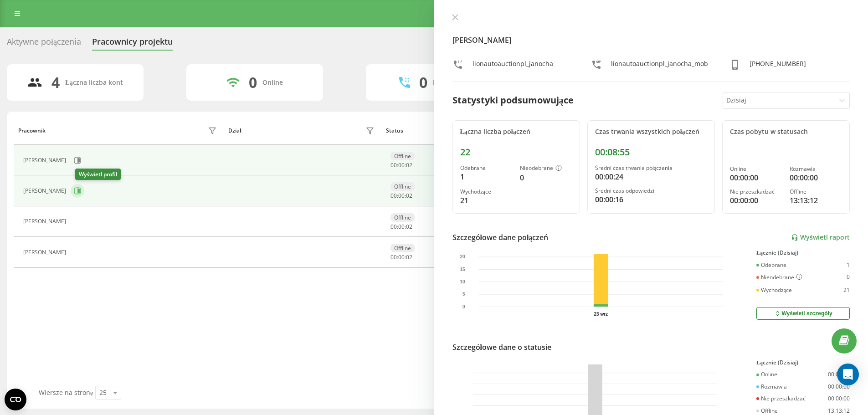 Image resolution: width=868 pixels, height=415 pixels. What do you see at coordinates (462, 269) in the screenshot?
I see `text: 15` at bounding box center [462, 269].